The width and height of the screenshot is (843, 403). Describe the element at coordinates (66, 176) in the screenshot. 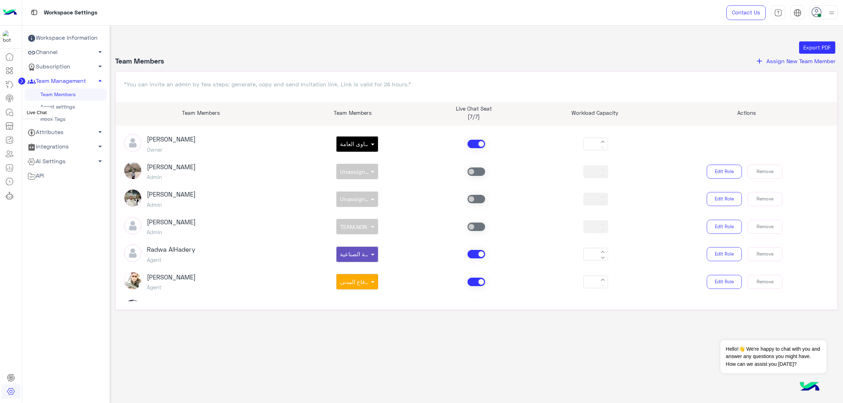

I see `a: API` at that location.